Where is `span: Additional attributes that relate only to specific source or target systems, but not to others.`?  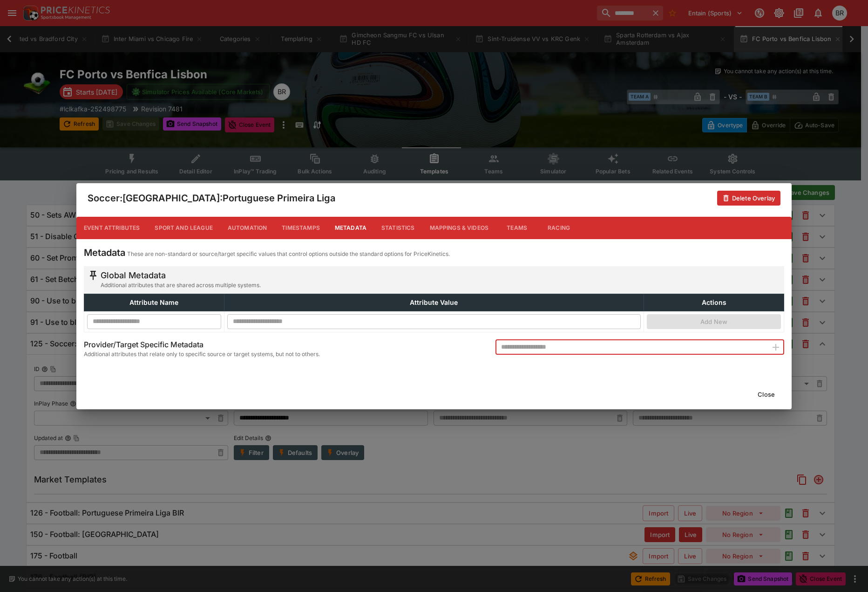
span: Additional attributes that relate only to specific source or target systems, but not to others. is located at coordinates (202, 355).